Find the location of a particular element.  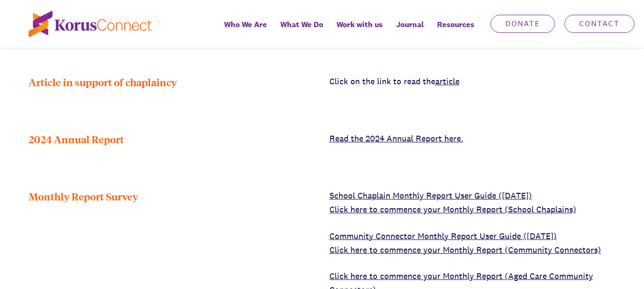

a: What We Do is located at coordinates (302, 31).